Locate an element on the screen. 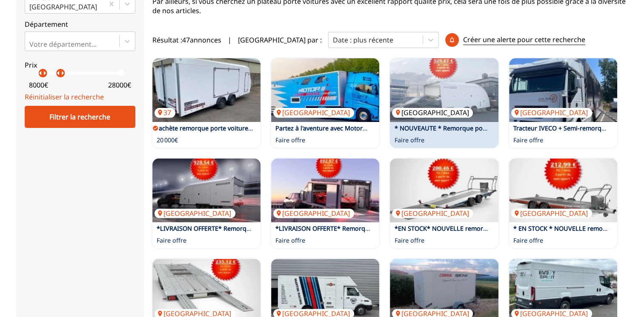  a: * EN STOCK * NOUVELLE remorque porte voiture BRIAN JAMES A TRANSPORTER 5,50mx2,10m neuve[GEOGRAPH... is located at coordinates (563, 191).